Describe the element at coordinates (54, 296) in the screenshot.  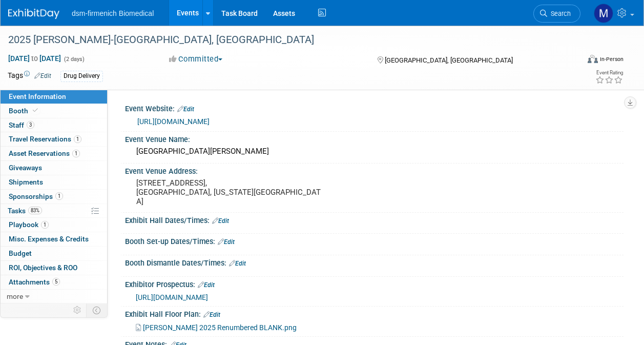
I see `a: more` at that location.